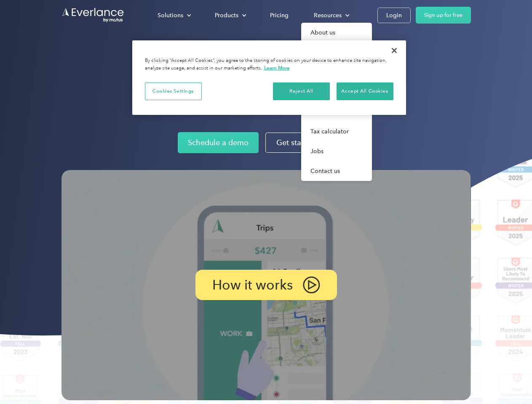 The image size is (532, 404). What do you see at coordinates (173, 91) in the screenshot?
I see `button: Cookies Settings` at bounding box center [173, 91].